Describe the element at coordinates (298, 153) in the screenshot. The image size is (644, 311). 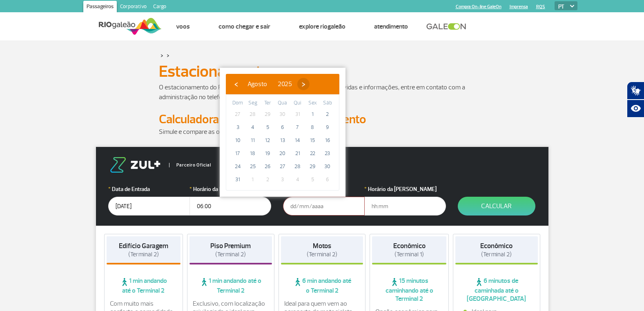
I see `span: 21` at that location.